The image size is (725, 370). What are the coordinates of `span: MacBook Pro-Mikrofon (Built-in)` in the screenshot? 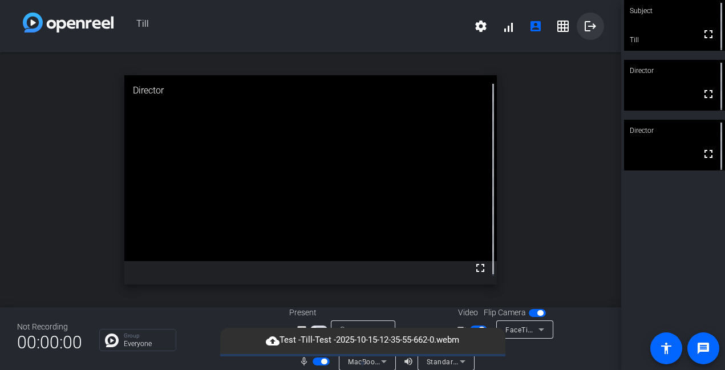 It's located at (401, 362).